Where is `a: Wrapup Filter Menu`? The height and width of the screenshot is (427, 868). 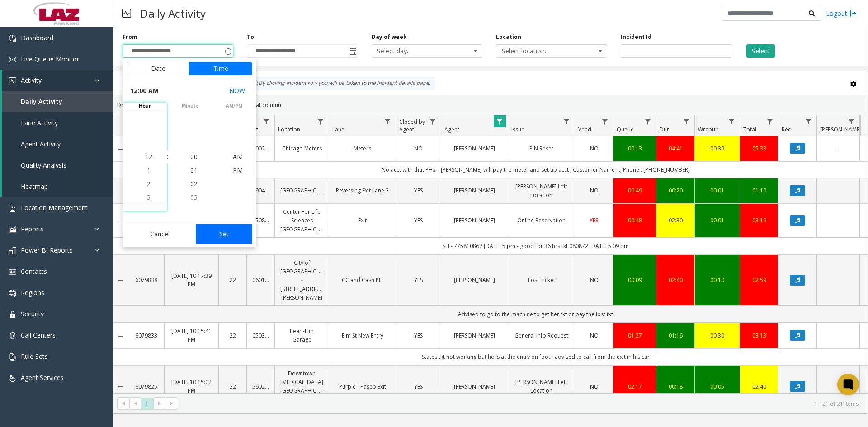
a: Wrapup Filter Menu is located at coordinates (732, 121).